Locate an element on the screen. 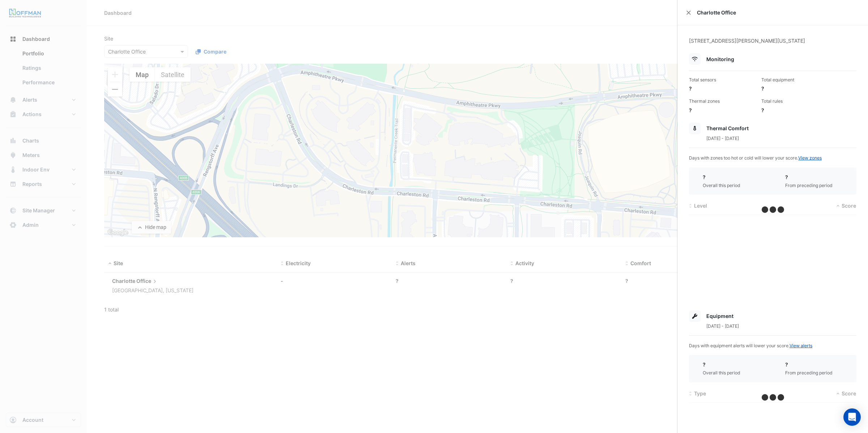 The image size is (868, 433). span: Monitoring is located at coordinates (720, 59).